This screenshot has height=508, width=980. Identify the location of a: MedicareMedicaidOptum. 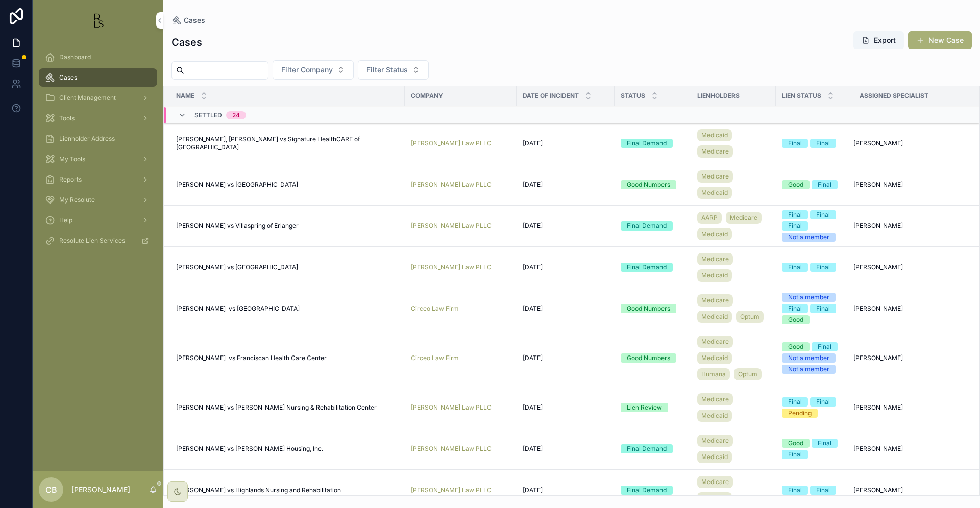
(733, 308).